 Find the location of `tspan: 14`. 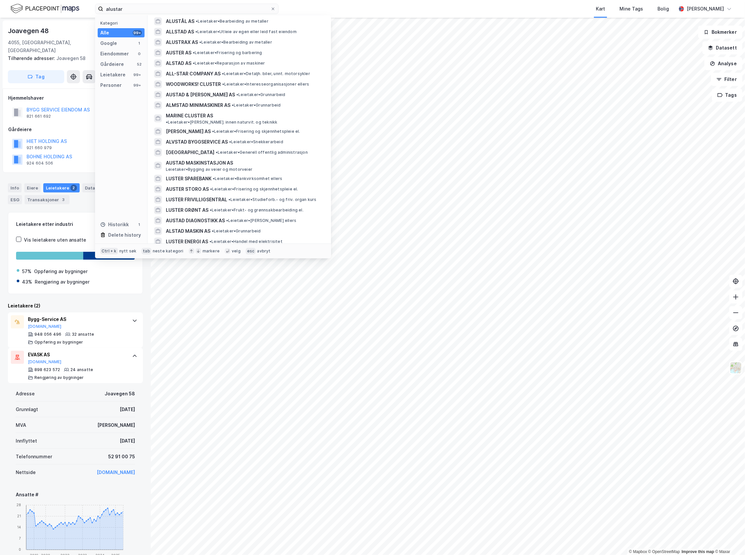

tspan: 14 is located at coordinates (19, 527).